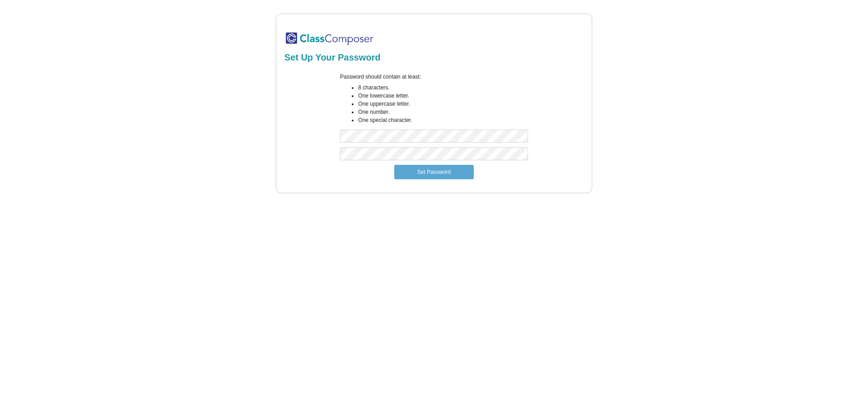 Image resolution: width=868 pixels, height=415 pixels. I want to click on li: One number., so click(443, 112).